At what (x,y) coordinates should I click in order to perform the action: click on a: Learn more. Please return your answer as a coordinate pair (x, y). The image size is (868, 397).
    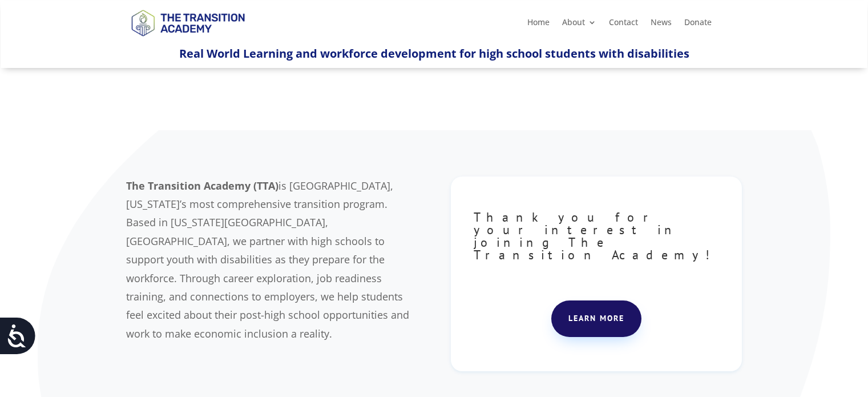
    Looking at the image, I should click on (596, 319).